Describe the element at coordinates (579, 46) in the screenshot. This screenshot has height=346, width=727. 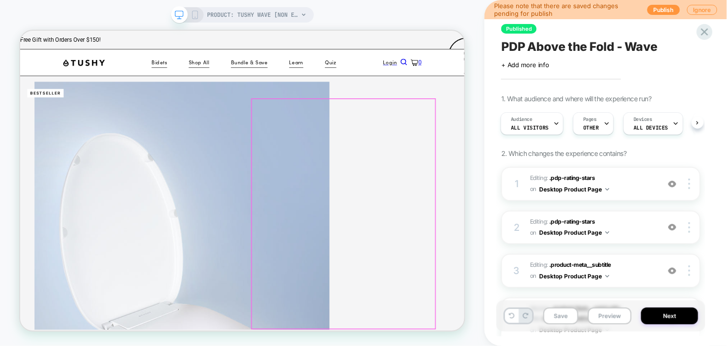
I see `span: PDP Above the Fold - Wave` at that location.